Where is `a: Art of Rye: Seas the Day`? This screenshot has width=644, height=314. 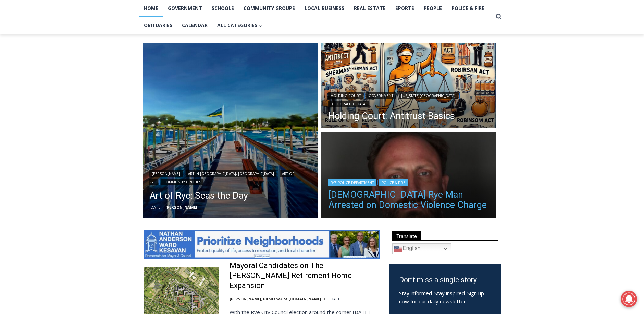
a: Art of Rye: Seas the Day is located at coordinates (230, 196).